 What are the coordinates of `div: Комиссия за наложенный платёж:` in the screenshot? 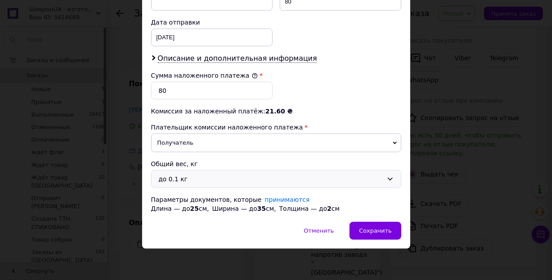 It's located at (276, 111).